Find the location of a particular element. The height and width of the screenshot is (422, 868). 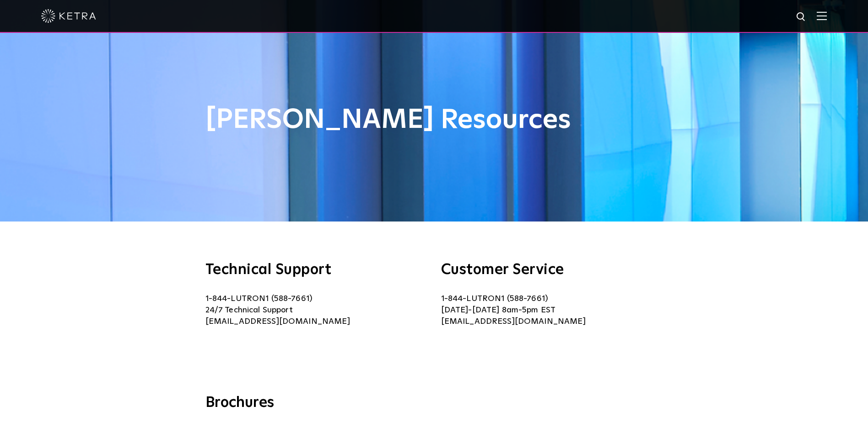

p: 1-844-LUTRON1 (588-7661) 24/7 Technical Support is located at coordinates (316, 310).